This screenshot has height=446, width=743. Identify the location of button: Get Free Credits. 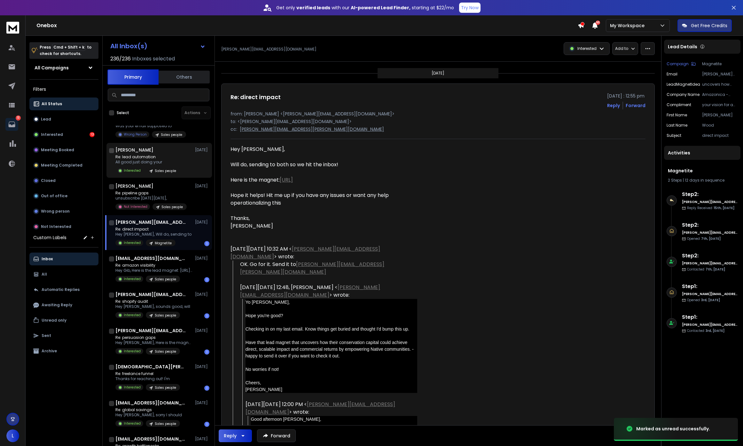
(704, 26).